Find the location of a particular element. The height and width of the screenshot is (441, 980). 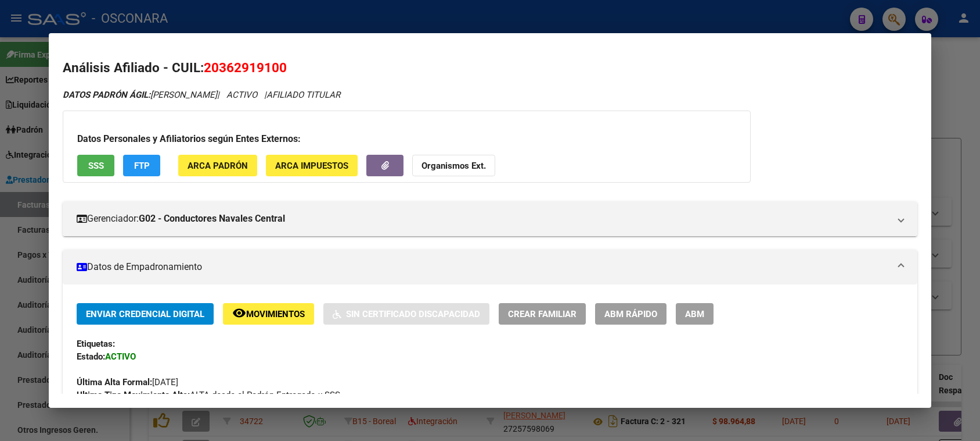

button: Enviar Credencial Digital is located at coordinates (145, 313).